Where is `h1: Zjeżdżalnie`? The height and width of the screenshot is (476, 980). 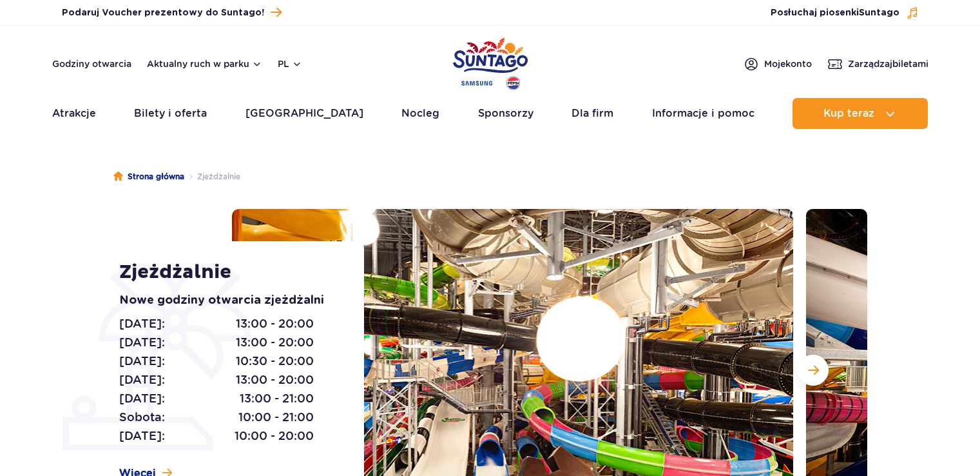 h1: Zjeżdżalnie is located at coordinates (227, 272).